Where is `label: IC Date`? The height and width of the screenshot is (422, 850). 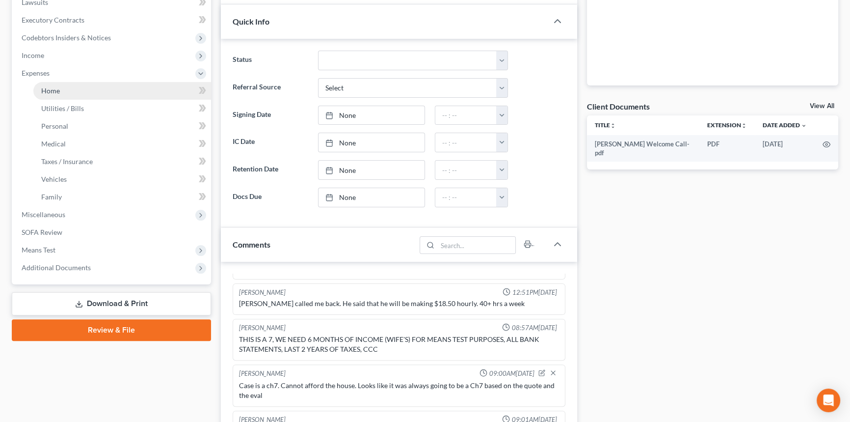 label: IC Date is located at coordinates (270, 142).